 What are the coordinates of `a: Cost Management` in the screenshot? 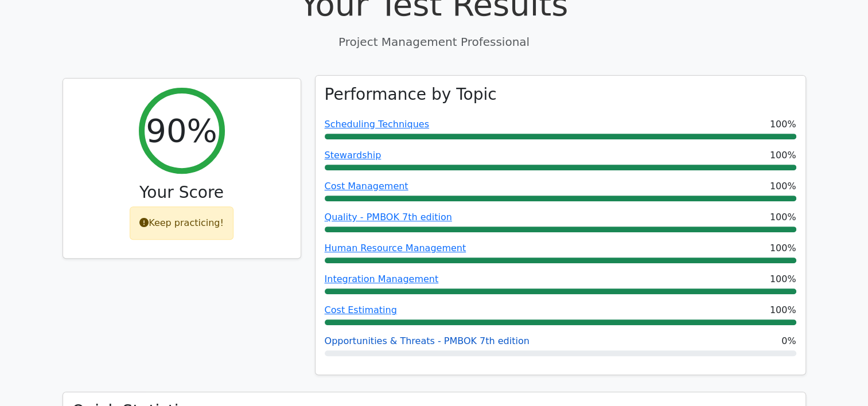 It's located at (367, 186).